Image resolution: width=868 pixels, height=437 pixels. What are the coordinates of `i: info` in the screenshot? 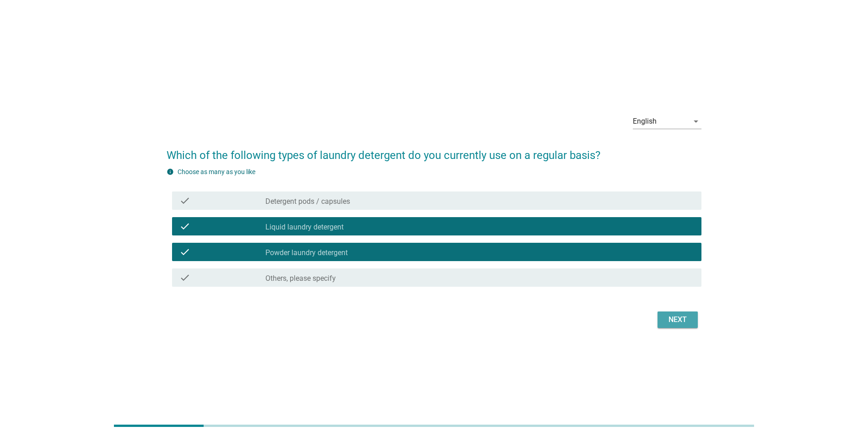 It's located at (170, 172).